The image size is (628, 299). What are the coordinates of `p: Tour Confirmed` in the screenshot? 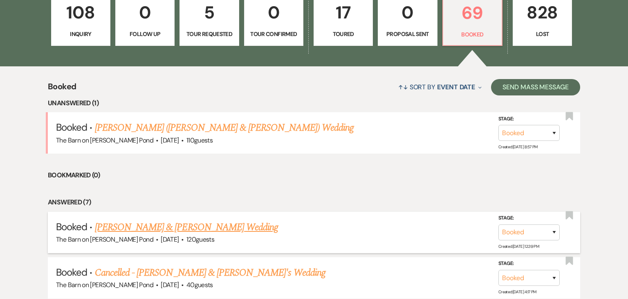 It's located at (274, 34).